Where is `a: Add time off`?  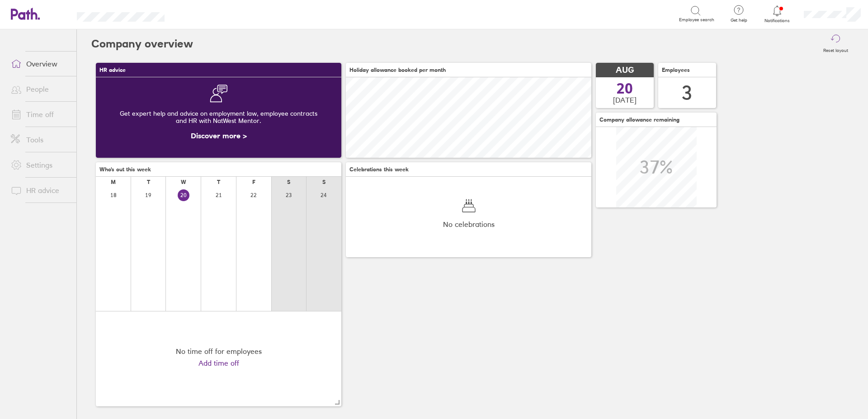
a: Add time off is located at coordinates (219, 363).